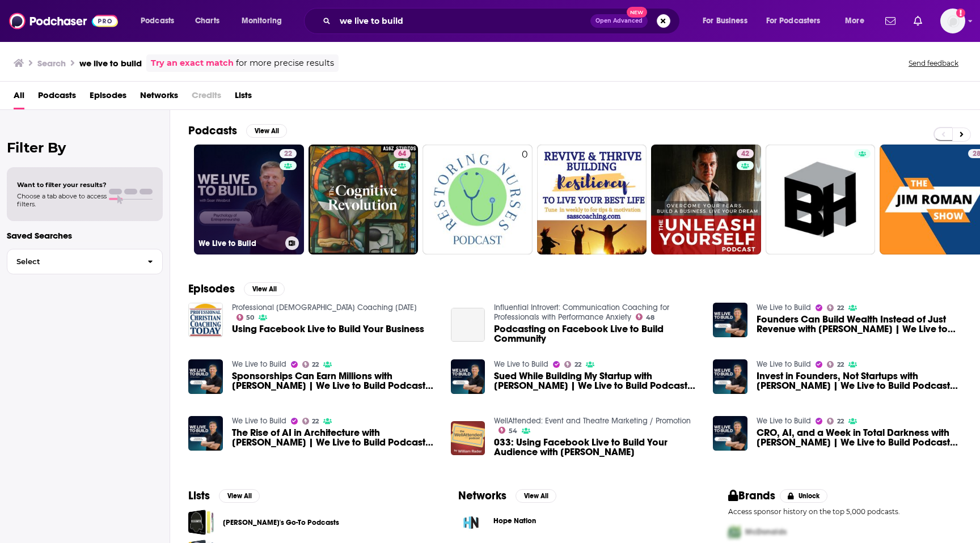  Describe the element at coordinates (597, 447) in the screenshot. I see `a: 033: Using Facebook Live to Build Your Audience with Thom Britton` at that location.